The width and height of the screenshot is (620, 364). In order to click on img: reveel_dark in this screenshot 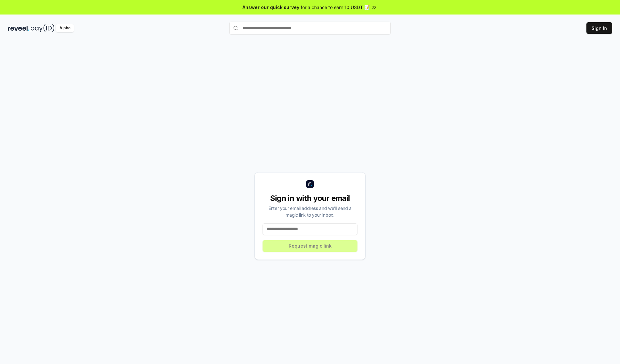, I will do `click(19, 28)`.